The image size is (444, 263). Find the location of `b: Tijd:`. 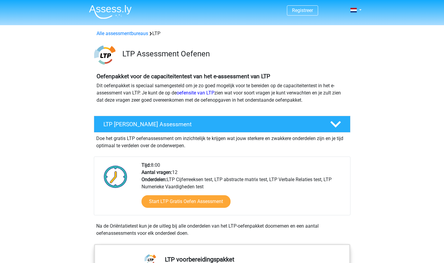

b: Tijd: is located at coordinates (146, 165).